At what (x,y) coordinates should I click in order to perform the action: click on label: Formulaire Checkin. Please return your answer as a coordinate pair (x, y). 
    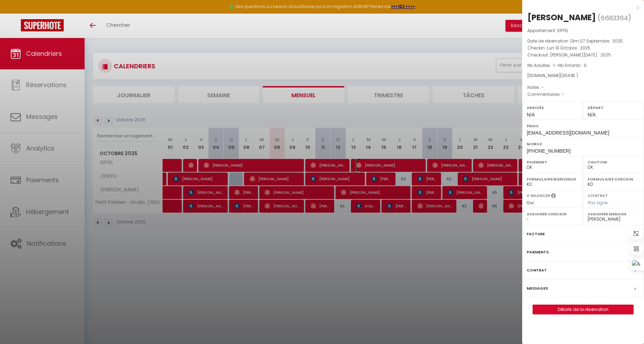
    Looking at the image, I should click on (613, 179).